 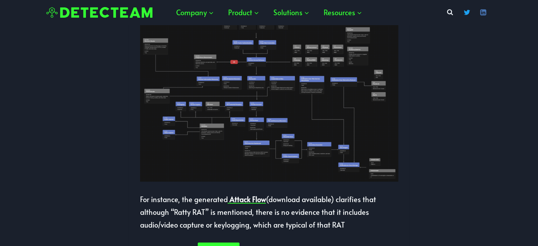 I want to click on nav: Primary Navigation, so click(x=269, y=12).